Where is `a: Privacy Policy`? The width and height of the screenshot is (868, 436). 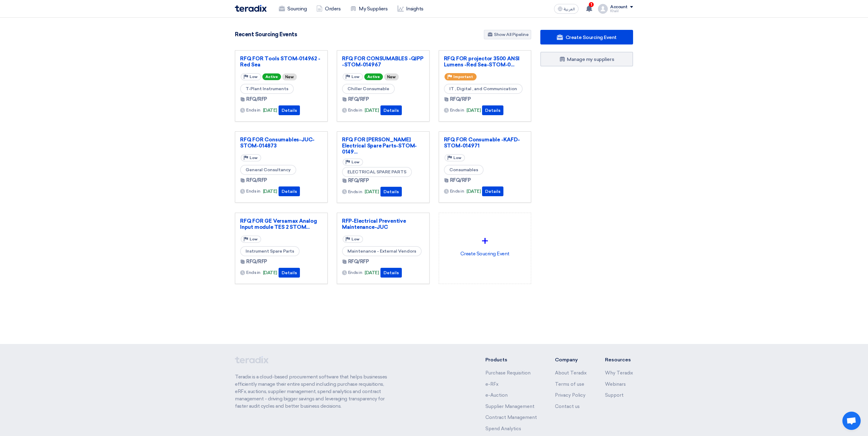 a: Privacy Policy is located at coordinates (570, 395).